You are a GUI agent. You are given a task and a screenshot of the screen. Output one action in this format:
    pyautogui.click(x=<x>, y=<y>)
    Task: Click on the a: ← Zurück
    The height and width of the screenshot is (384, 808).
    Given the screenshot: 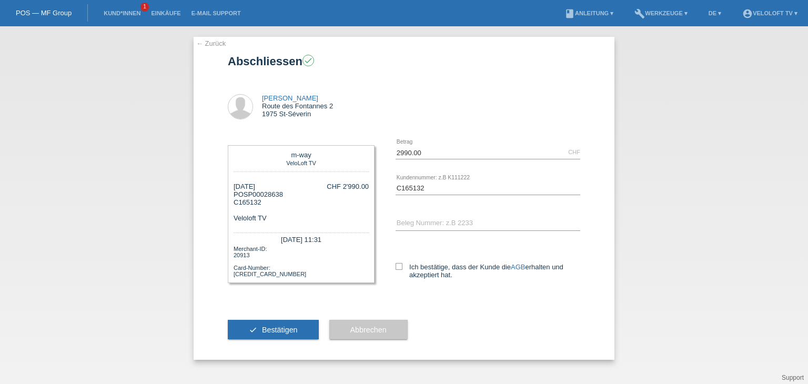 What is the action you would take?
    pyautogui.click(x=211, y=43)
    